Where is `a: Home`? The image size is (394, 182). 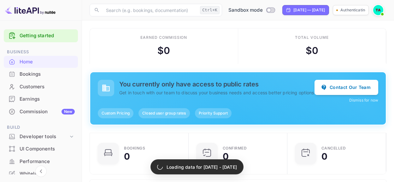
a: Home is located at coordinates (41, 61).